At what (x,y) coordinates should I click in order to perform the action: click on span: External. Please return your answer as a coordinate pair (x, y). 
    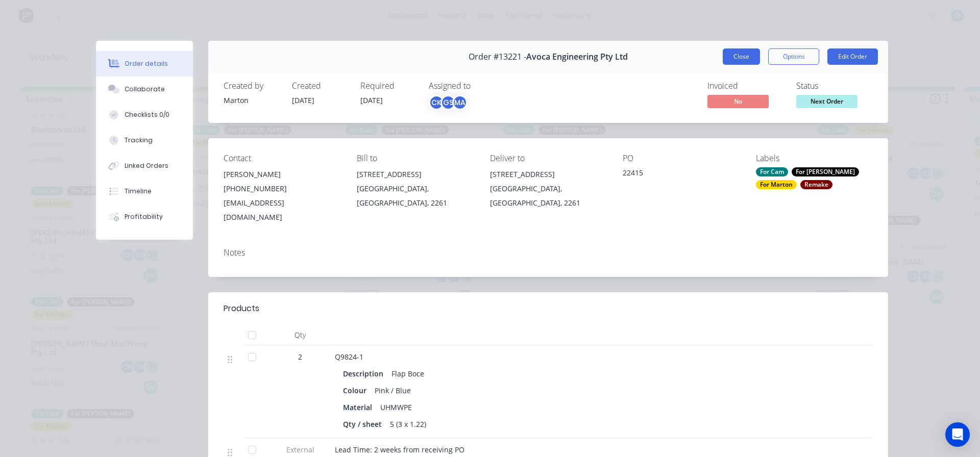
    Looking at the image, I should click on (300, 450).